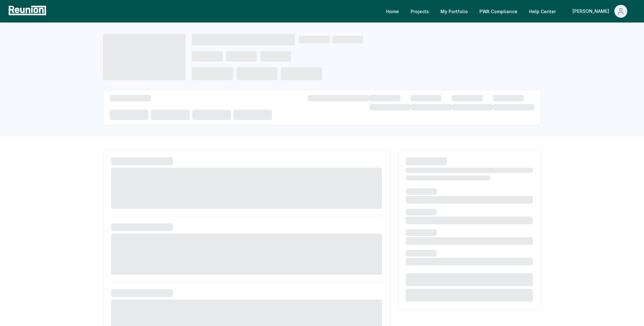  Describe the element at coordinates (454, 11) in the screenshot. I see `a: My Portfolio` at that location.